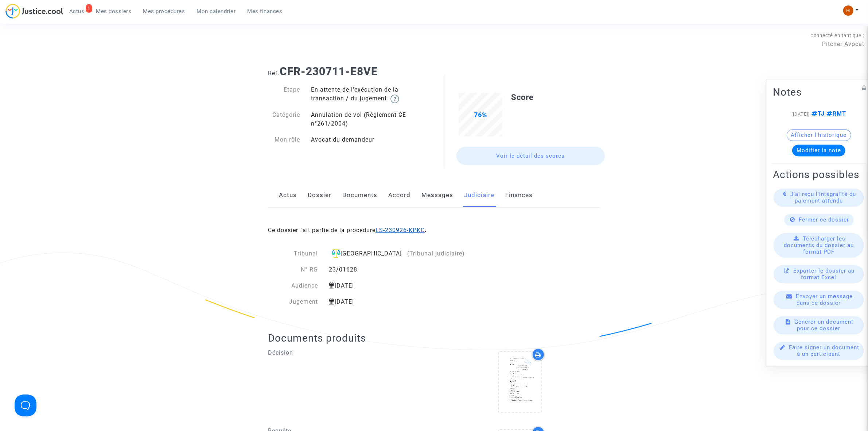  Describe the element at coordinates (825, 299) in the screenshot. I see `span: Envoyer un message dans ce dossier` at that location.